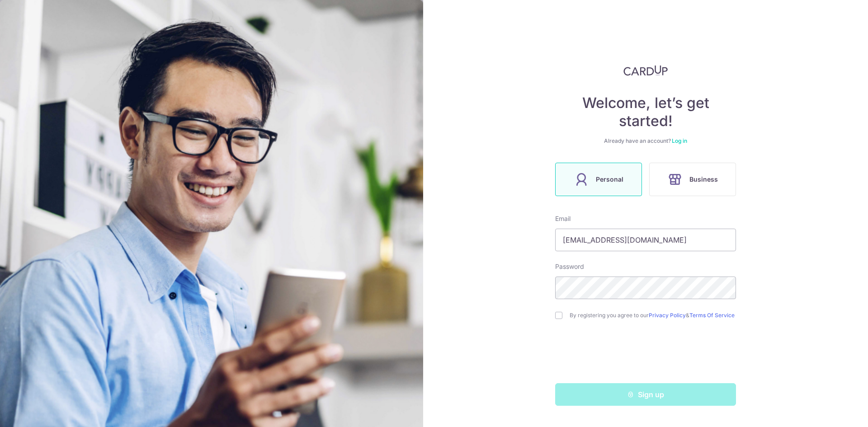 The height and width of the screenshot is (427, 868). What do you see at coordinates (599, 180) in the screenshot?
I see `a: Personal` at bounding box center [599, 180].